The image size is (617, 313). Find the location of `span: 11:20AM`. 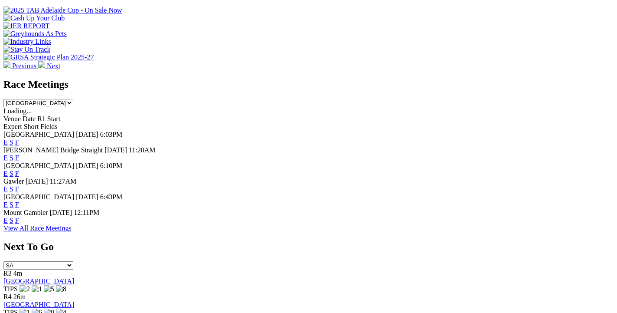

span: 11:20AM is located at coordinates (142, 150).